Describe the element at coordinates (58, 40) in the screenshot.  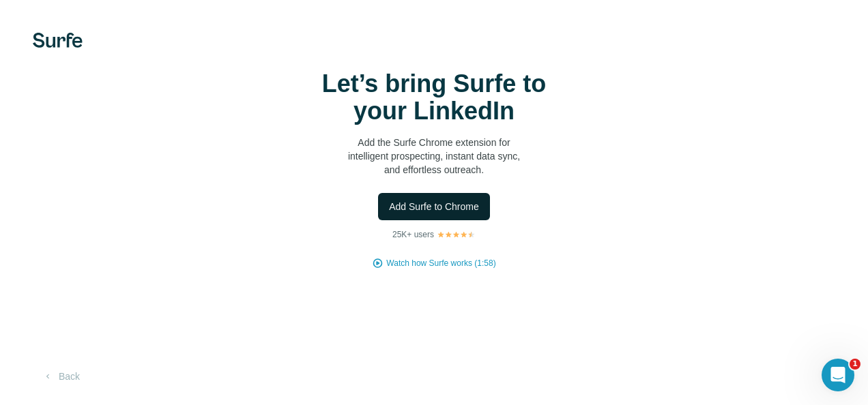
I see `img: Surfe's logo` at that location.